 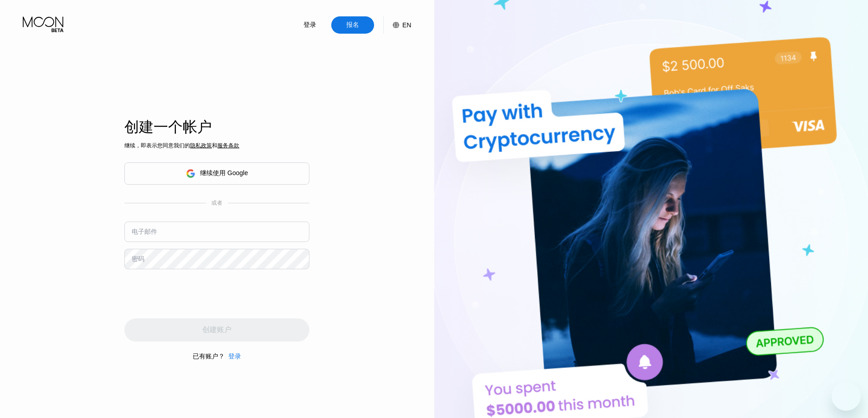 What do you see at coordinates (352, 25) in the screenshot?
I see `div: 报名` at bounding box center [352, 25].